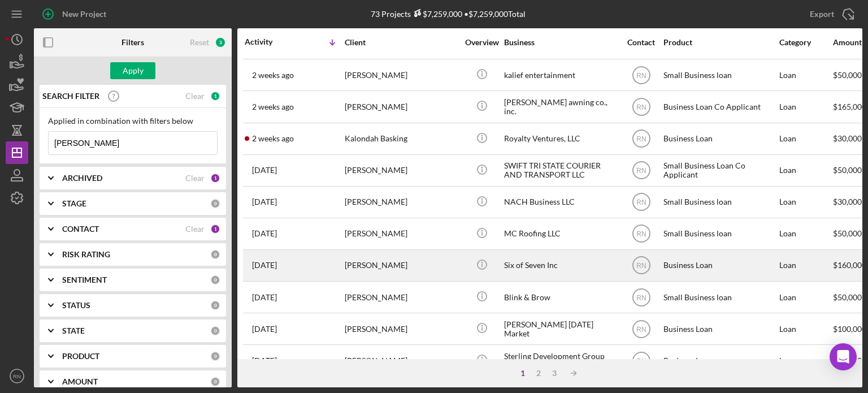 Image resolution: width=868 pixels, height=393 pixels. I want to click on div: 2, so click(538, 373).